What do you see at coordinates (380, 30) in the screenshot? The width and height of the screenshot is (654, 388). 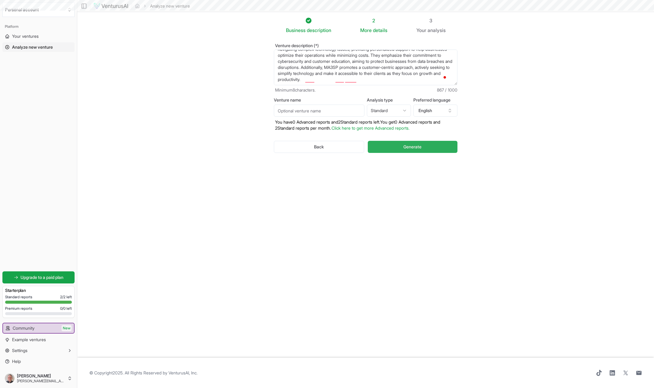 I see `span: details` at bounding box center [380, 30].